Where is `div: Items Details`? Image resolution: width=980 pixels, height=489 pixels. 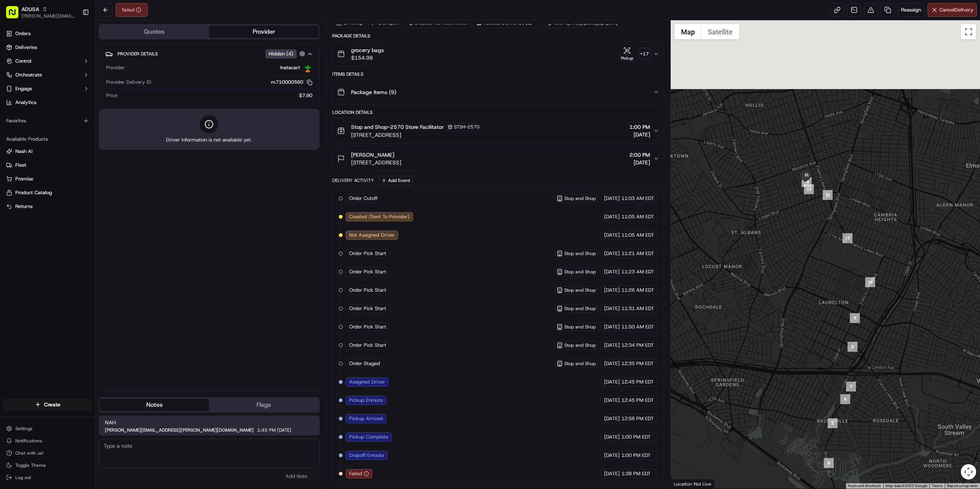
div: Items Details is located at coordinates (498, 74).